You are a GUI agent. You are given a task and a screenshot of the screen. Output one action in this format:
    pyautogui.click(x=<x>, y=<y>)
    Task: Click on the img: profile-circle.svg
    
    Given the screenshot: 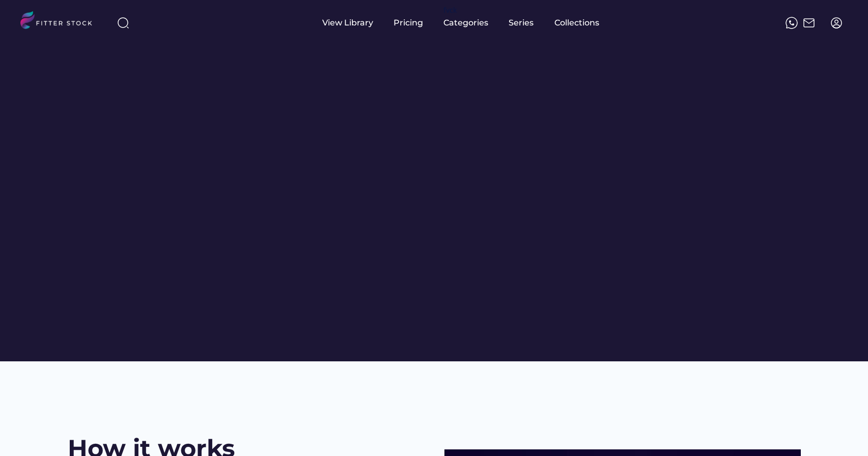 What is the action you would take?
    pyautogui.click(x=836, y=23)
    